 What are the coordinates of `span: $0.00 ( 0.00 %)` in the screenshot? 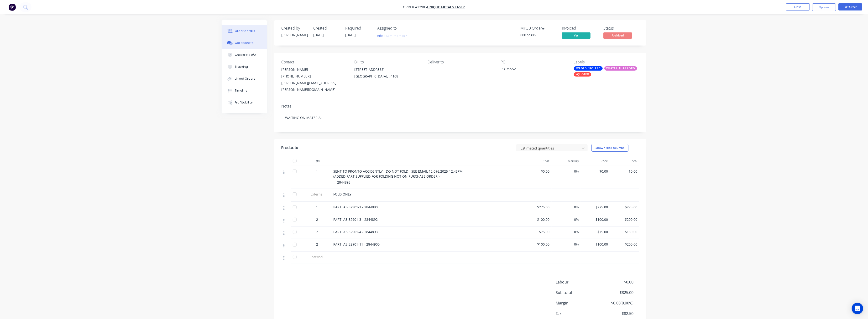 It's located at (616, 303).